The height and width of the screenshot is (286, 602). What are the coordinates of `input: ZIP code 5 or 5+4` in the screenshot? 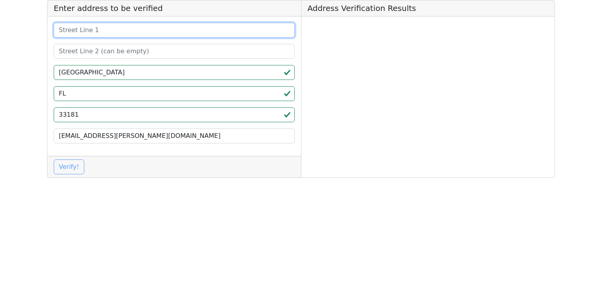 It's located at (174, 115).